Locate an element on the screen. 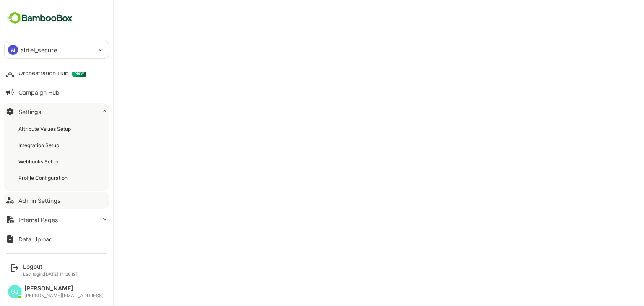 This screenshot has height=306, width=644. button: Campaign Hub is located at coordinates (57, 92).